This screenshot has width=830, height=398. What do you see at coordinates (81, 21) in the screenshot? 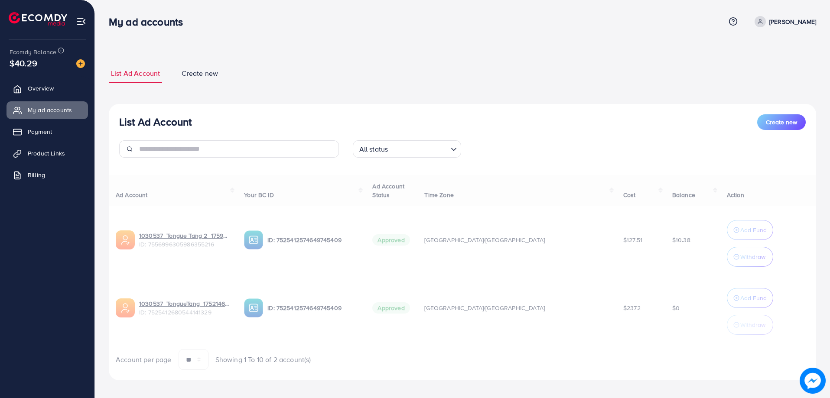
I see `img: menu` at bounding box center [81, 21].